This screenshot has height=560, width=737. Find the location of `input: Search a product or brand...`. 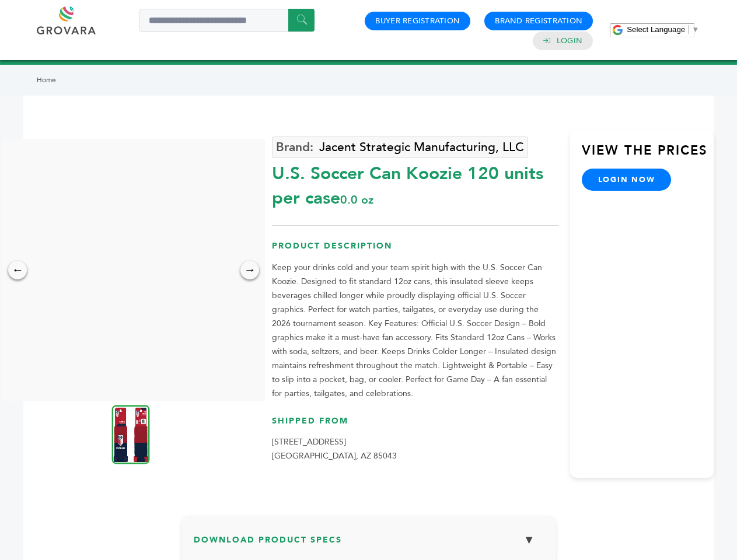

input: Search a product or brand... is located at coordinates (227, 21).